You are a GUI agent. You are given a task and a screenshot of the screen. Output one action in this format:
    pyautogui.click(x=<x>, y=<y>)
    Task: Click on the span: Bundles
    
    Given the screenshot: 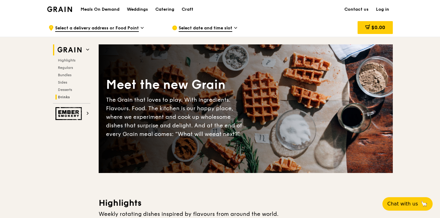 What is the action you would take?
    pyautogui.click(x=65, y=75)
    